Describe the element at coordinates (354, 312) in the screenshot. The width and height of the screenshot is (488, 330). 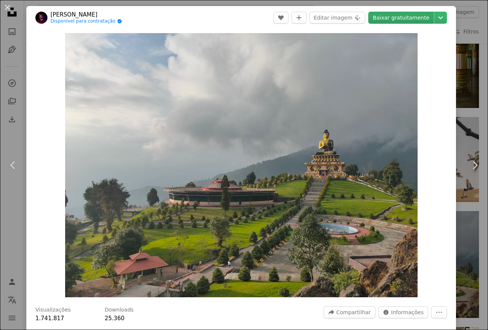
I see `span: Compartilhar` at that location.